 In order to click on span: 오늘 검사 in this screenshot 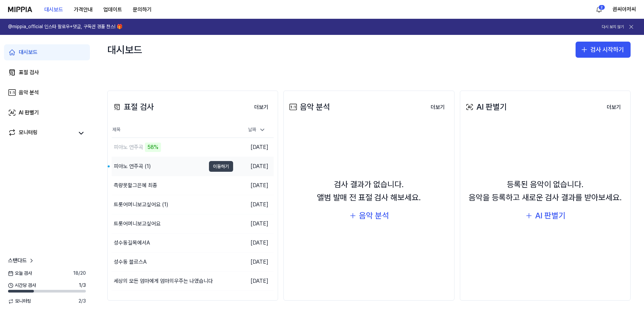, I will do `click(19, 273)`.